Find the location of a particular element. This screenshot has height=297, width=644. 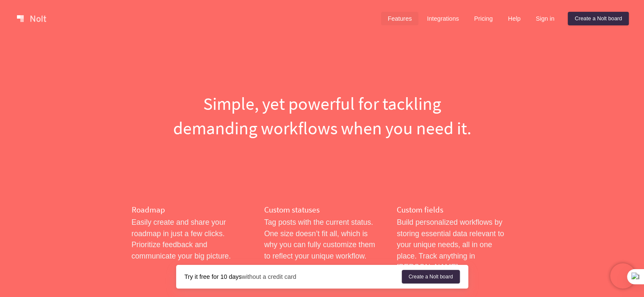

h4: Custom fields is located at coordinates (455, 210).